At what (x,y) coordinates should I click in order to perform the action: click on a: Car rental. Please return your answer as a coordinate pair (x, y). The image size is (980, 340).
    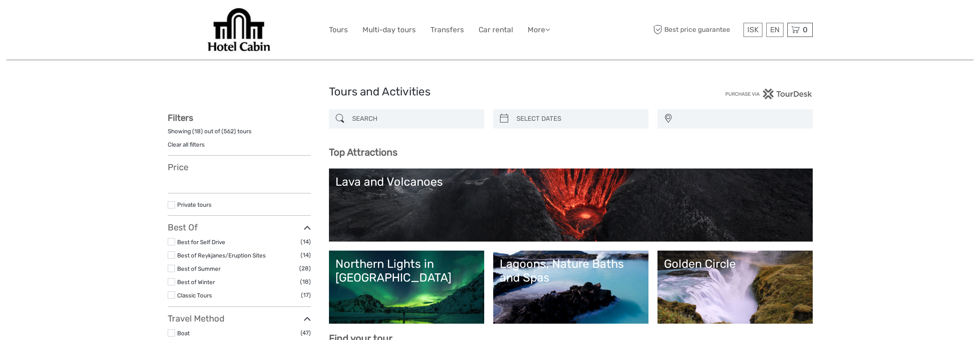
    Looking at the image, I should click on (496, 29).